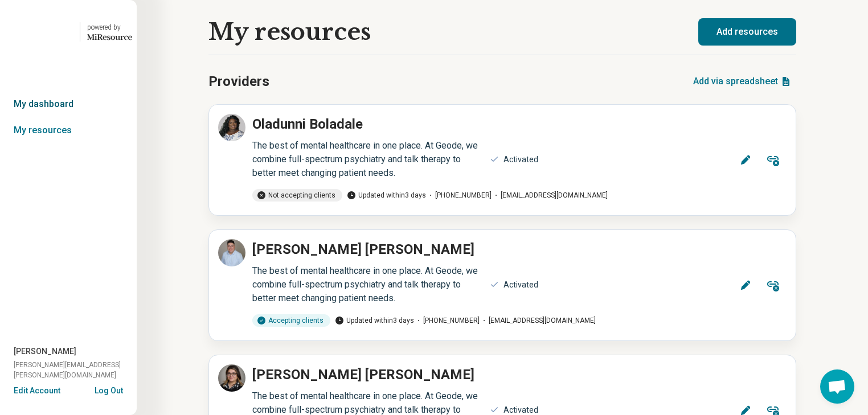 The height and width of the screenshot is (415, 868). What do you see at coordinates (109, 389) in the screenshot?
I see `button: Log Out` at bounding box center [109, 389].